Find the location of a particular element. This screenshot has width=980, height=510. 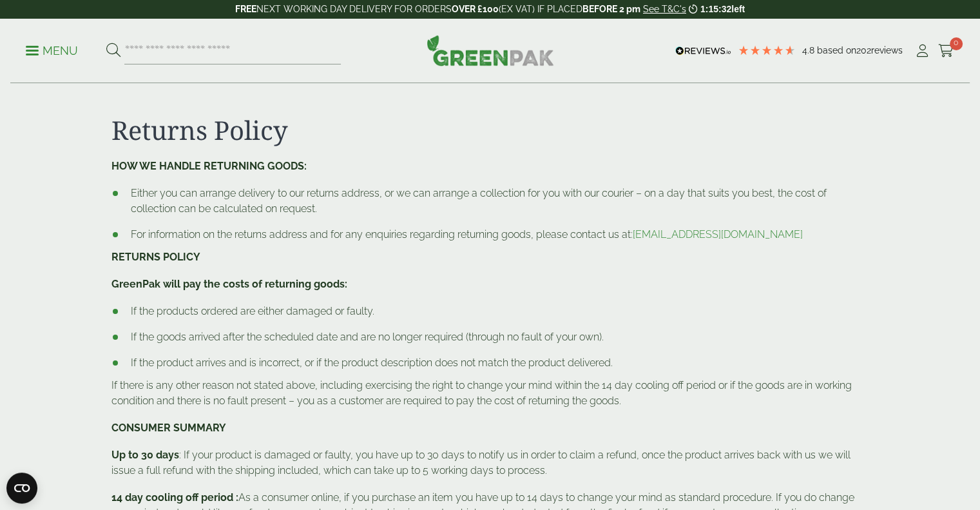

li: For information on the returns address and for any enquiries regarding returning goods, please co... is located at coordinates (490, 234).